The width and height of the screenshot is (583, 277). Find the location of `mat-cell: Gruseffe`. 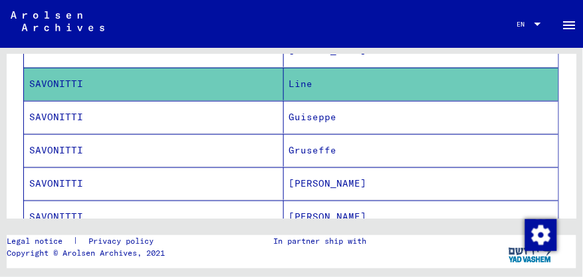

mat-cell: Gruseffe is located at coordinates (422, 150).